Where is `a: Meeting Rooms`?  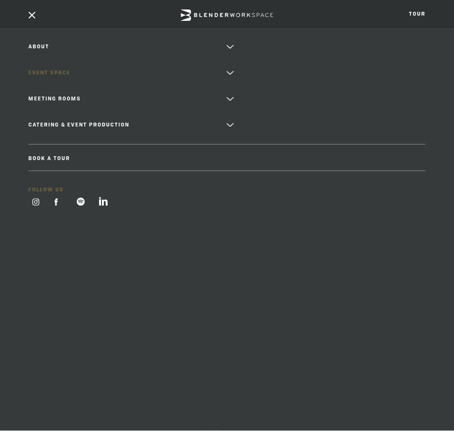 a: Meeting Rooms is located at coordinates (227, 99).